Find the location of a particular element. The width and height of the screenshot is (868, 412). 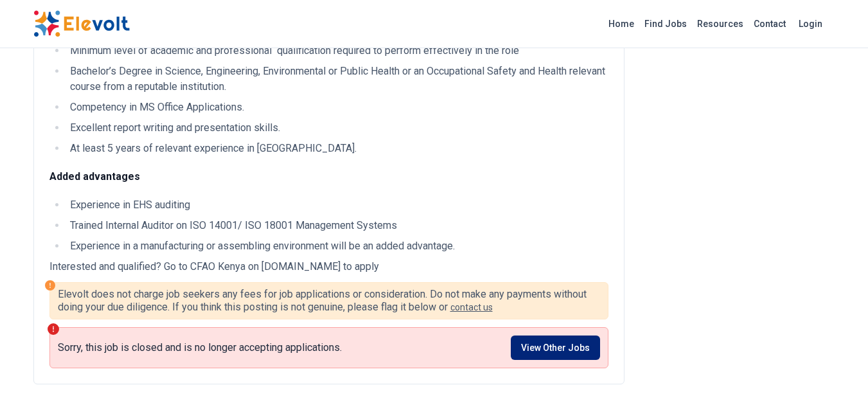

a: Contact is located at coordinates (769, 24).